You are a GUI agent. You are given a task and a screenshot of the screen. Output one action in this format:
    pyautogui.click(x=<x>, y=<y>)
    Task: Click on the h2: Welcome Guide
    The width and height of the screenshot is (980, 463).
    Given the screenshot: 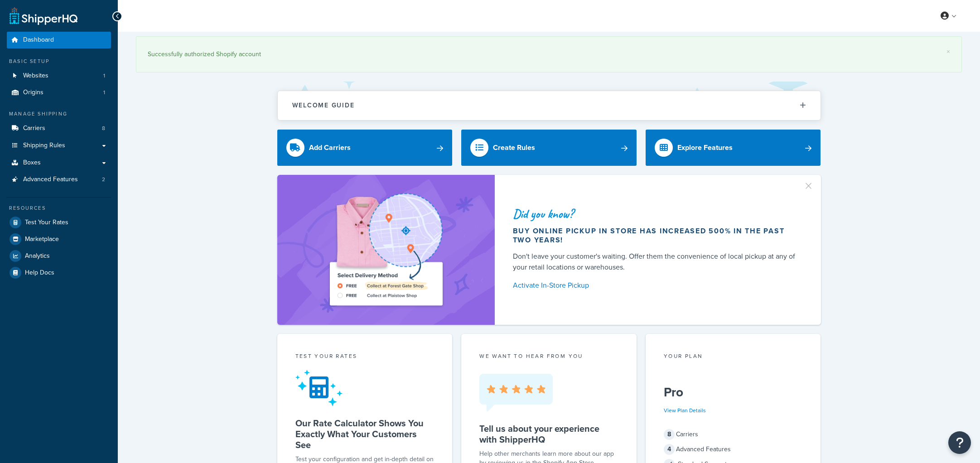 What is the action you would take?
    pyautogui.click(x=323, y=105)
    